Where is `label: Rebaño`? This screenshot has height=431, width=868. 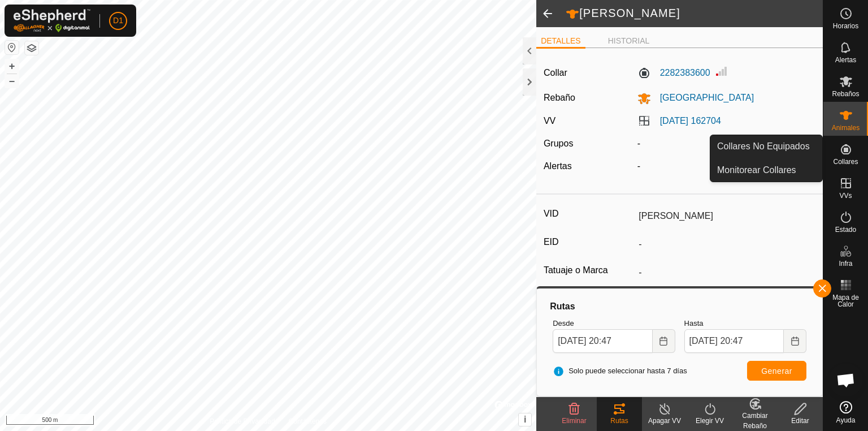 label: Rebaño is located at coordinates (560, 97).